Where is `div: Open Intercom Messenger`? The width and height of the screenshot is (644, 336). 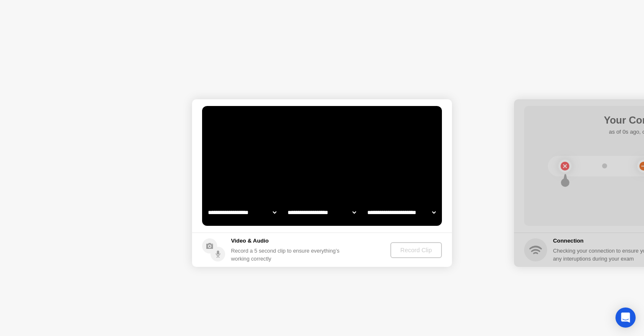
div: Open Intercom Messenger is located at coordinates (626, 318).